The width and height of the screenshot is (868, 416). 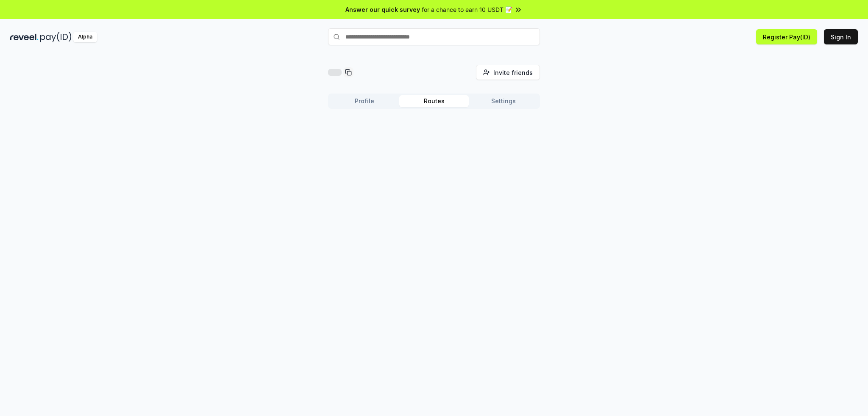 I want to click on img: reveel_dark, so click(x=24, y=37).